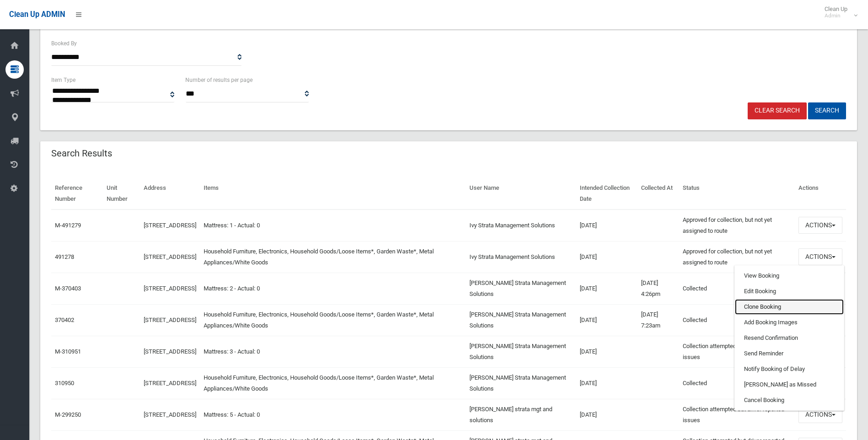 The width and height of the screenshot is (868, 440). Describe the element at coordinates (789, 307) in the screenshot. I see `a: Clone Booking` at that location.